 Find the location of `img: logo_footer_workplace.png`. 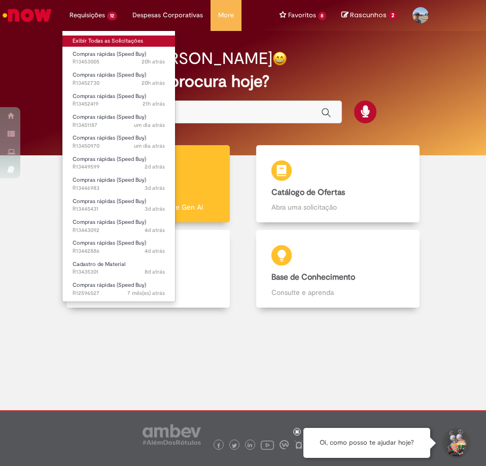

img: logo_footer_workplace.png is located at coordinates (284, 445).